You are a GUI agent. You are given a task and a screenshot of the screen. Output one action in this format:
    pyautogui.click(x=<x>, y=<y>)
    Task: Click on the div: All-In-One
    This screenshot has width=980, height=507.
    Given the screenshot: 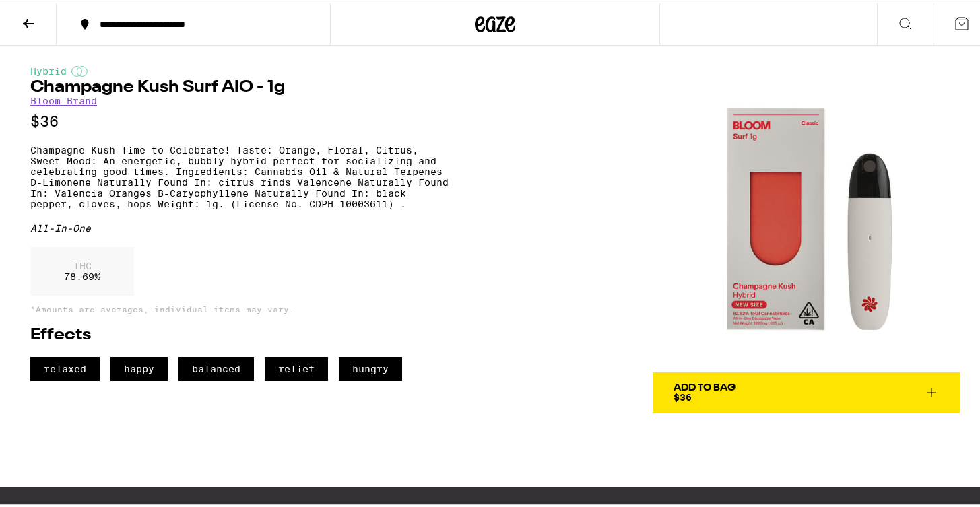 What is the action you would take?
    pyautogui.click(x=239, y=225)
    